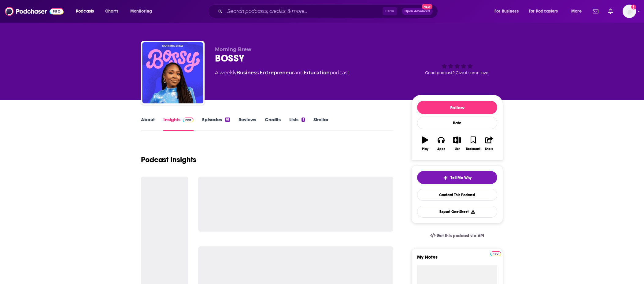 Image resolution: width=644 pixels, height=284 pixels. Describe the element at coordinates (112, 11) in the screenshot. I see `span: Charts` at that location.